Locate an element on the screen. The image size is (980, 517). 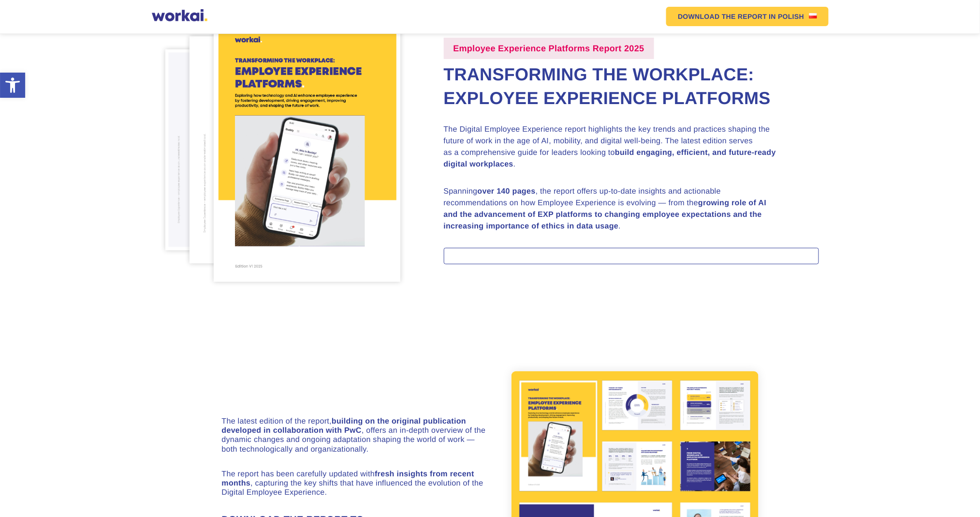
p: The Digital Employee Experience report highlights the key trends and practices shaping the future... is located at coordinates (613, 147).